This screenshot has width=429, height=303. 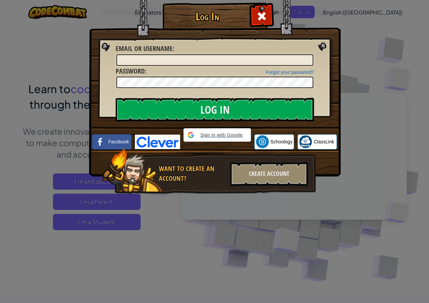 I want to click on input: Log In, so click(x=215, y=110).